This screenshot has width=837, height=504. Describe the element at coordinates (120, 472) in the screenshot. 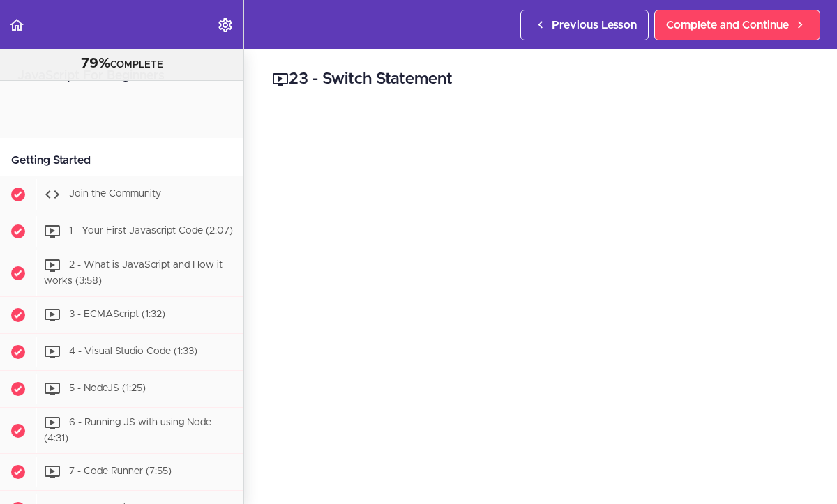

I see `span: 7 - Code Runner (7:55)` at that location.